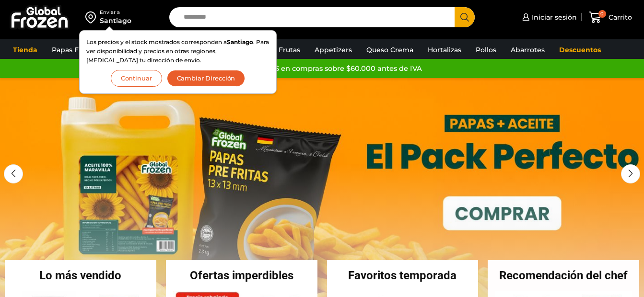  Describe the element at coordinates (580, 50) in the screenshot. I see `a: Descuentos` at that location.